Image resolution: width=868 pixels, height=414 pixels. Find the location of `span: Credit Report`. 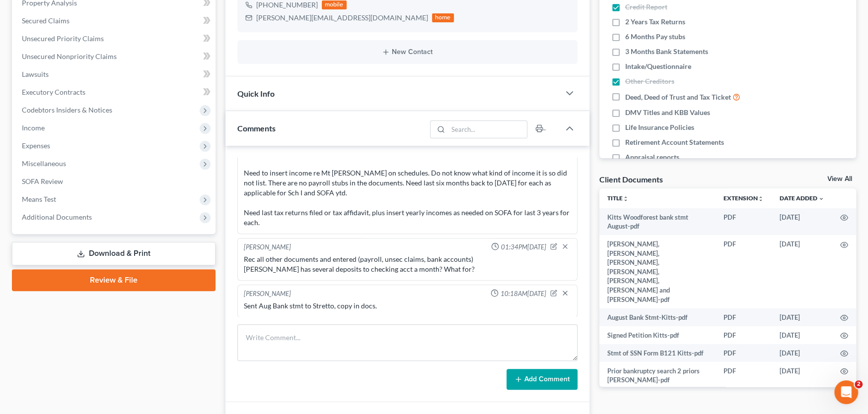

span: Credit Report is located at coordinates (646, 7).